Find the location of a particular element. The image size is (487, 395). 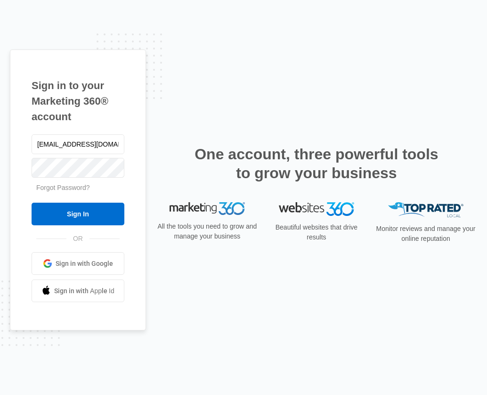

h2: One account, three powerful tools to grow your business is located at coordinates (317, 163).